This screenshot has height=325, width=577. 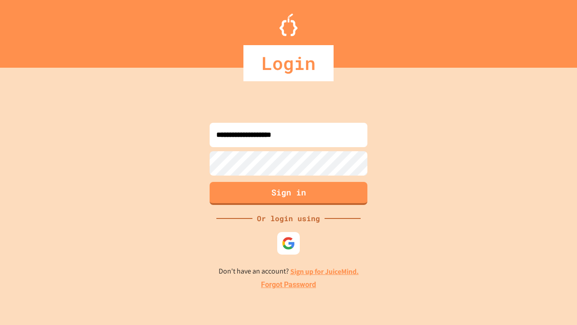 What do you see at coordinates (289, 285) in the screenshot?
I see `a: Forgot Password` at bounding box center [289, 285].